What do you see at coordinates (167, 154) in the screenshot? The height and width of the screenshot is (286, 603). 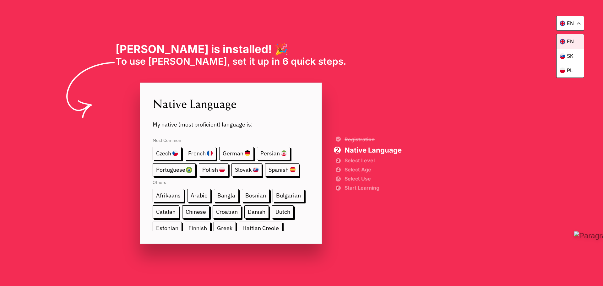 I see `span: Czech` at bounding box center [167, 154].